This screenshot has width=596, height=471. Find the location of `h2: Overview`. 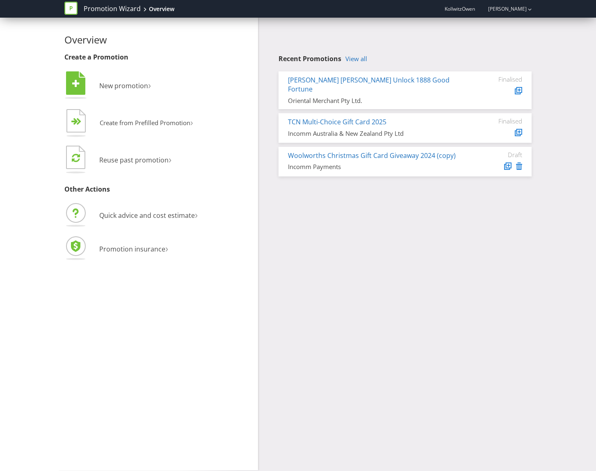

h2: Overview is located at coordinates (158, 40).